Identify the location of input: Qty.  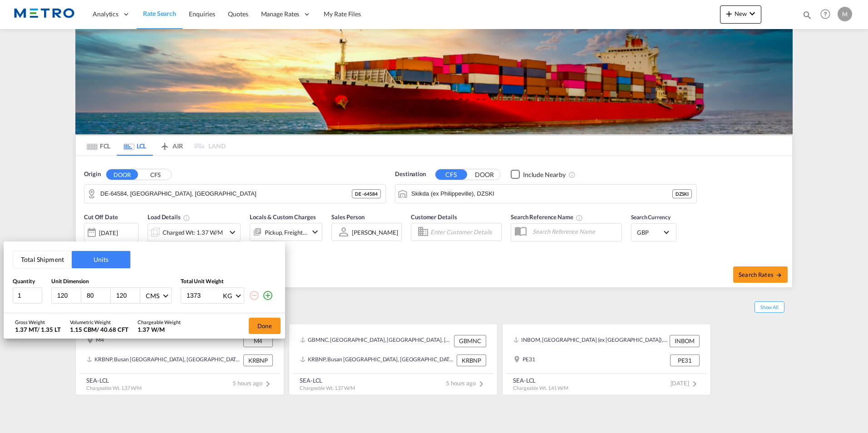
(28, 295).